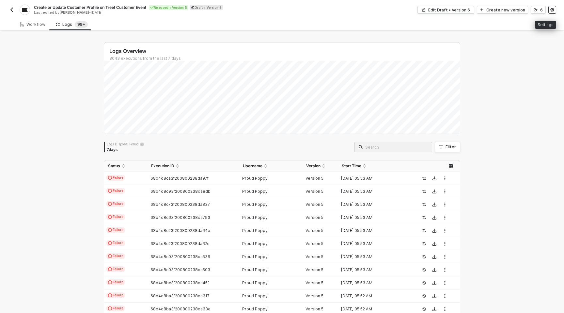 This screenshot has width=564, height=313. I want to click on span: 68d4d8c93f200800238da8db, so click(180, 191).